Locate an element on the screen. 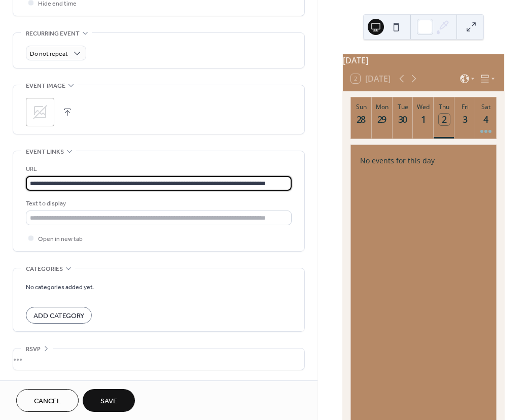 The image size is (529, 420). div: Fri is located at coordinates (465, 107).